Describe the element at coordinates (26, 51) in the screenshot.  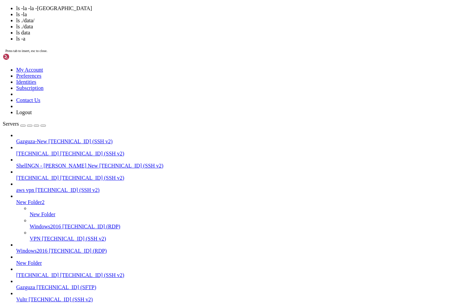
I see `span: Press tab to insert, esc to close.` at that location.